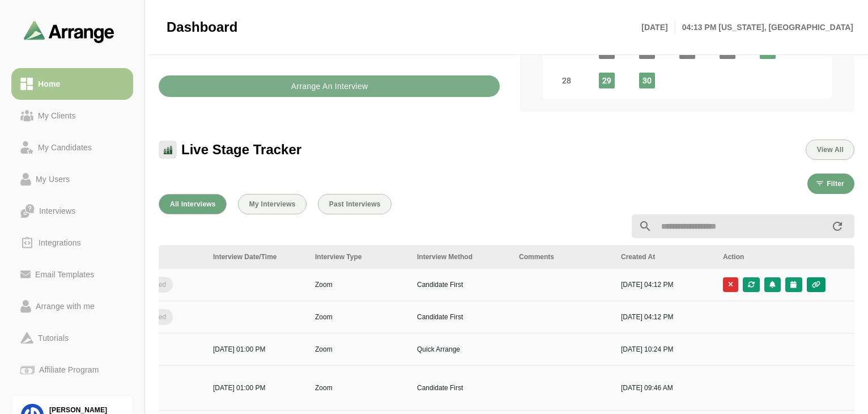  What do you see at coordinates (53, 338) in the screenshot?
I see `div: Tutorials` at bounding box center [53, 338].